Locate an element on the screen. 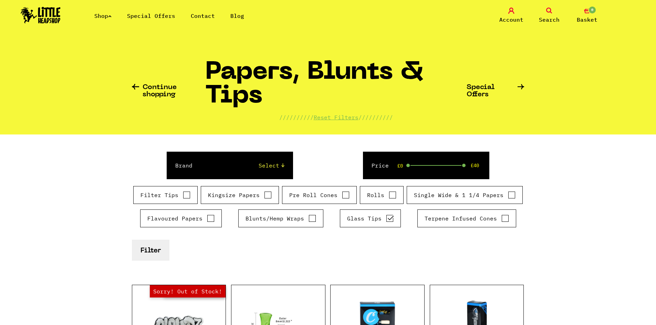  label: Rolls is located at coordinates (381, 195).